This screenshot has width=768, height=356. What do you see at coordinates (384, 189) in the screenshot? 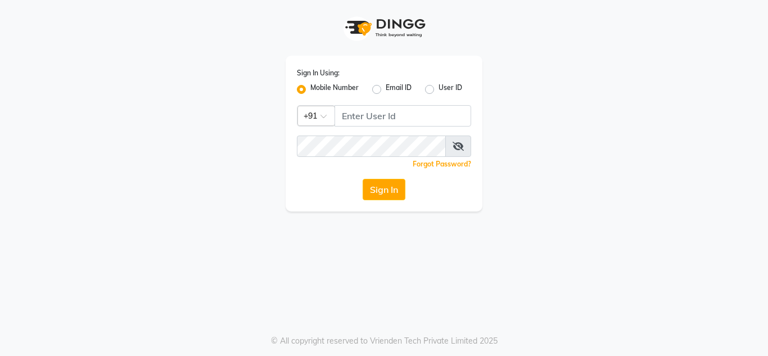
I see `button: Sign In` at bounding box center [384, 189].